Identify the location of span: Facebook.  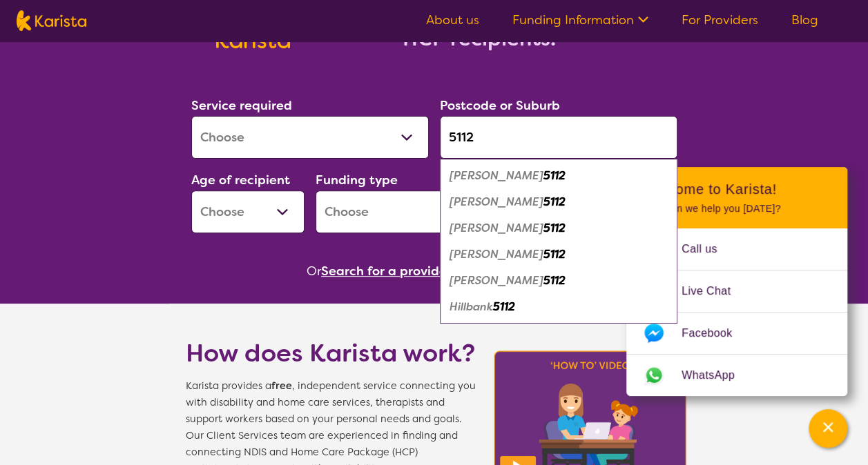
(714, 333).